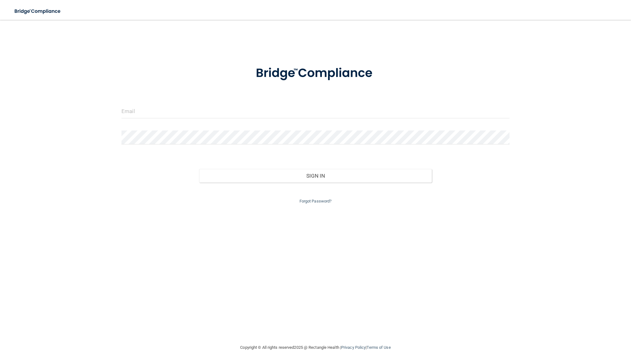  Describe the element at coordinates (353, 347) in the screenshot. I see `a: Privacy Policy` at that location.